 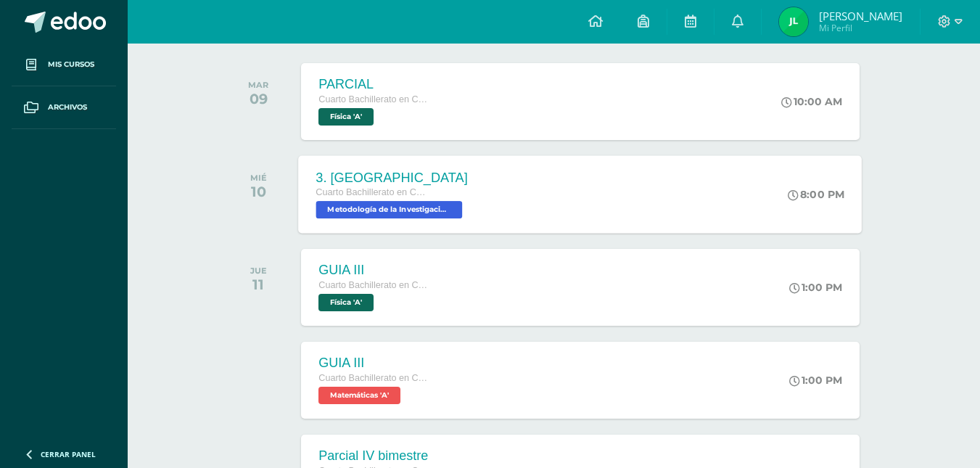 I want to click on div: Parcial IV bimestre, so click(x=393, y=456).